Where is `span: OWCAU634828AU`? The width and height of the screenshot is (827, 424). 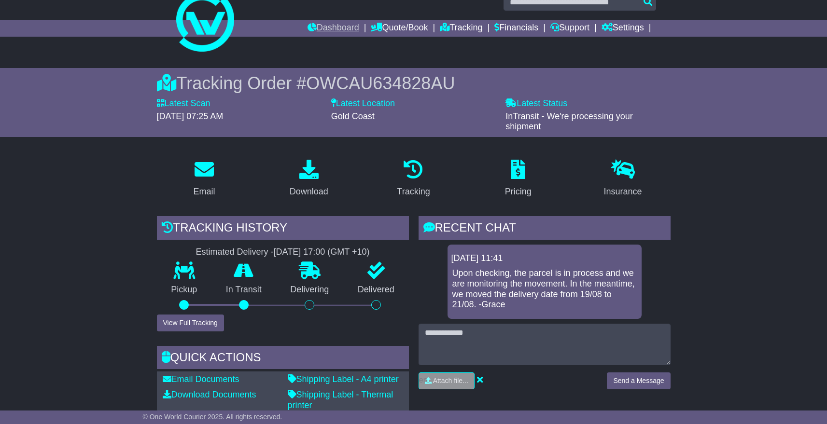
span: OWCAU634828AU is located at coordinates (380, 83).